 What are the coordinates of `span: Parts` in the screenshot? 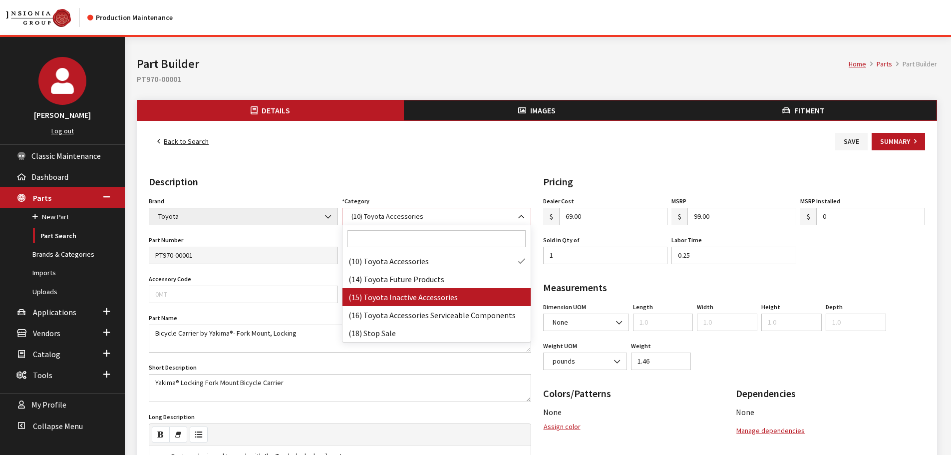 It's located at (42, 198).